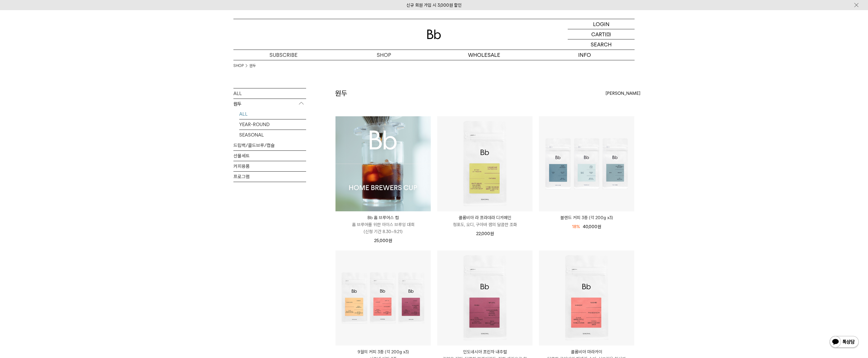 Image resolution: width=868 pixels, height=358 pixels. I want to click on img: 콜롬비아 라 프라데라 디카페인, so click(485, 164).